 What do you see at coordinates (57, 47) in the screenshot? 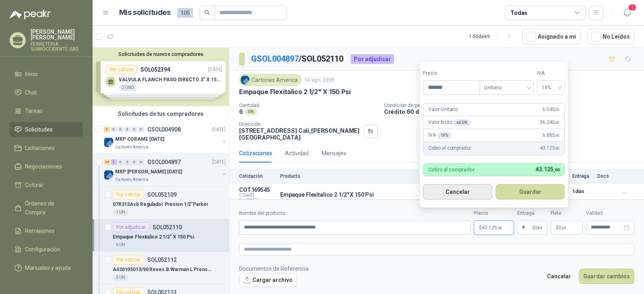
I see `p: FERRETERIA SUMIOCCIDENTE SAS` at bounding box center [57, 47].